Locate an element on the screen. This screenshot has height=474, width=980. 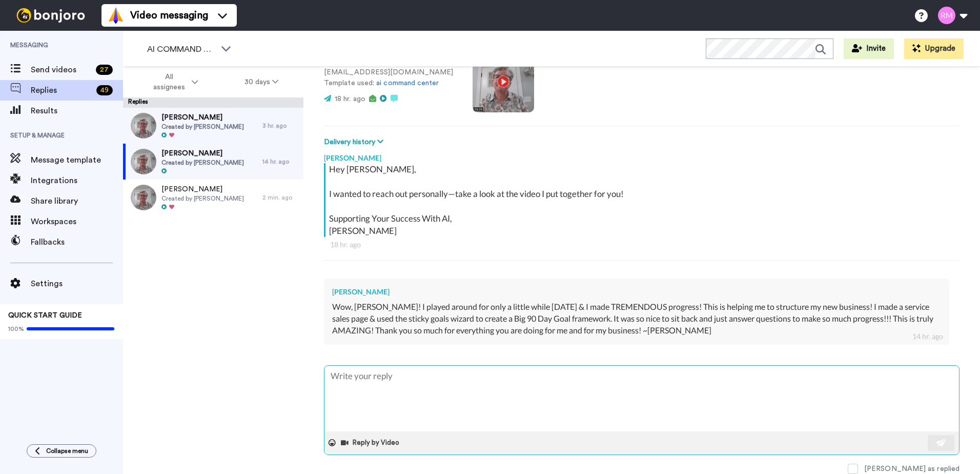
button: Upgrade is located at coordinates (933, 49).